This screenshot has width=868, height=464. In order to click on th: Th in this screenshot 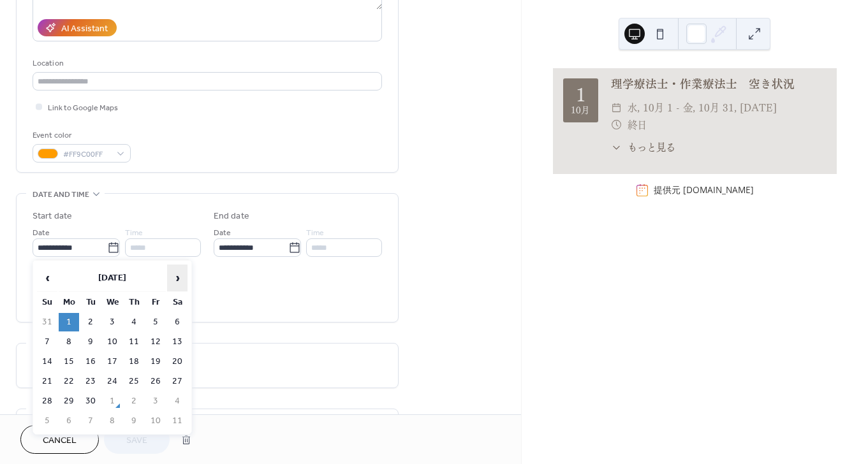, I will do `click(134, 302)`.